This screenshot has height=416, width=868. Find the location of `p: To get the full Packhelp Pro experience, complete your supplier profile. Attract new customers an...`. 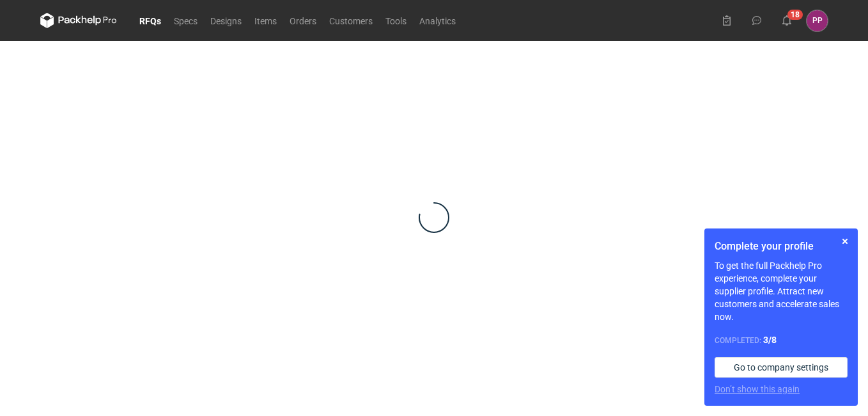

p: To get the full Packhelp Pro experience, complete your supplier profile. Attract new customers an... is located at coordinates (781, 291).